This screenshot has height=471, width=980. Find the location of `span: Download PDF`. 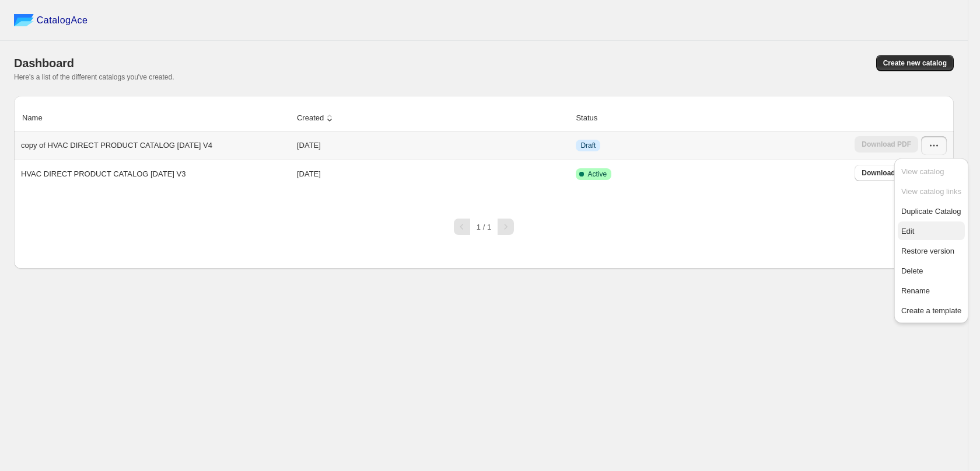

span: Download PDF is located at coordinates (886, 173).